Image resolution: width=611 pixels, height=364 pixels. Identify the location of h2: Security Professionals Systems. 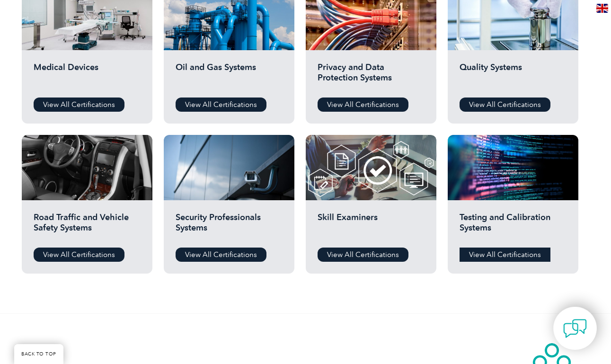
(229, 226).